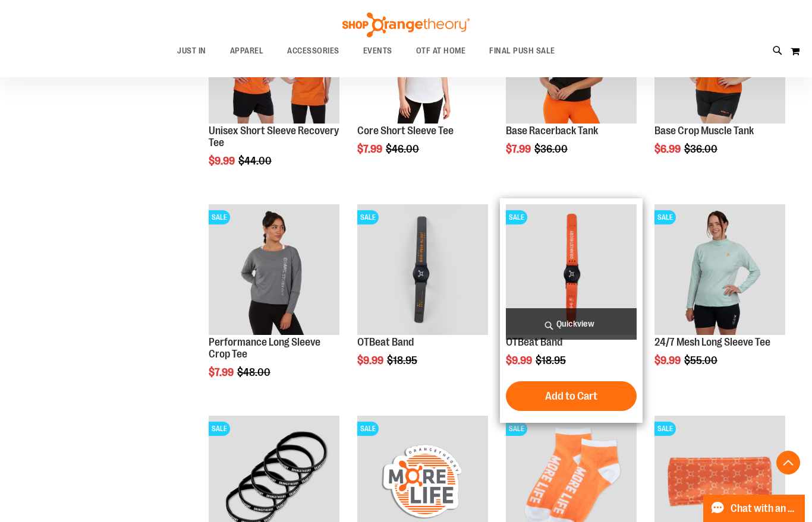 The width and height of the screenshot is (812, 522). I want to click on span: JUST IN, so click(192, 50).